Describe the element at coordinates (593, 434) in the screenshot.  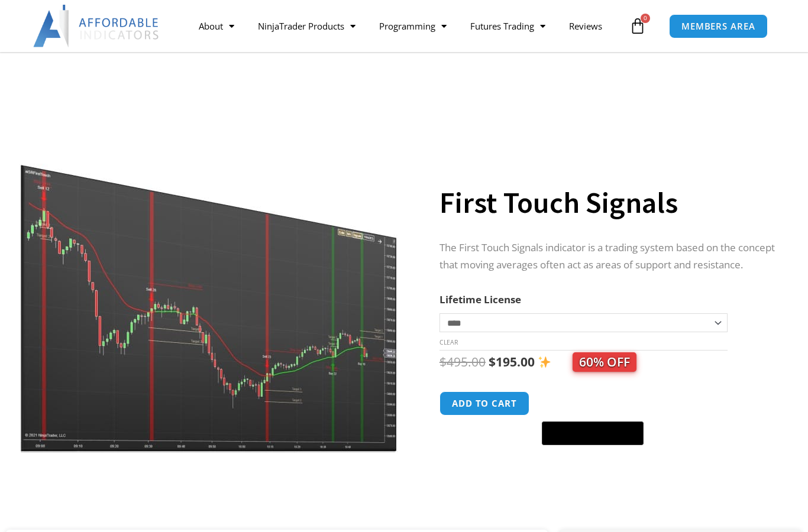
I see `button: Buy with GPay` at that location.